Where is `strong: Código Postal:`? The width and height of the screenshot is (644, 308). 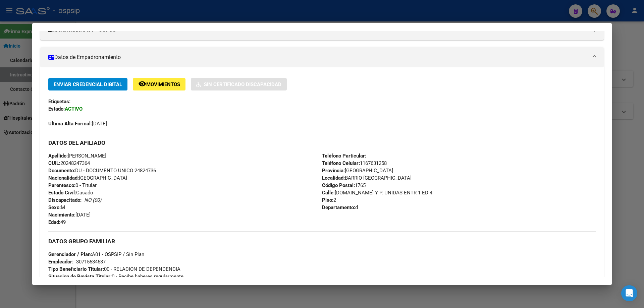 strong: Código Postal: is located at coordinates (338, 186).